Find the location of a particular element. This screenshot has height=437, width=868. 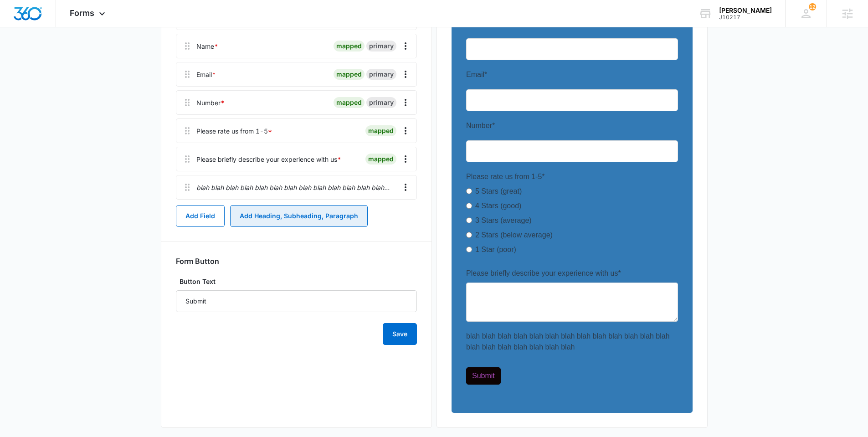

div: account id is located at coordinates (746, 18).